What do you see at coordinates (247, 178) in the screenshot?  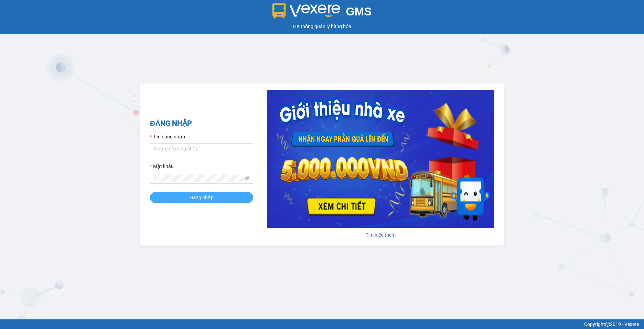 I see `span: eye-invisible` at bounding box center [247, 178].